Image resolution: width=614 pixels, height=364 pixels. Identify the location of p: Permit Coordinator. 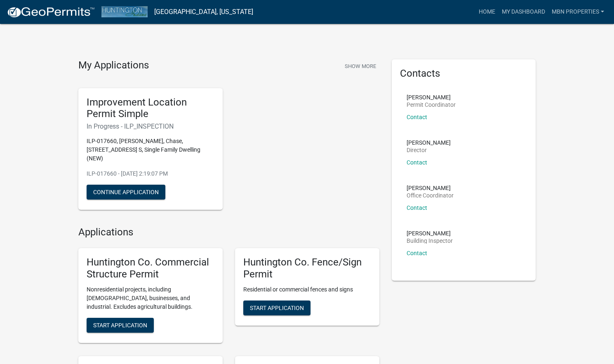
(431, 104).